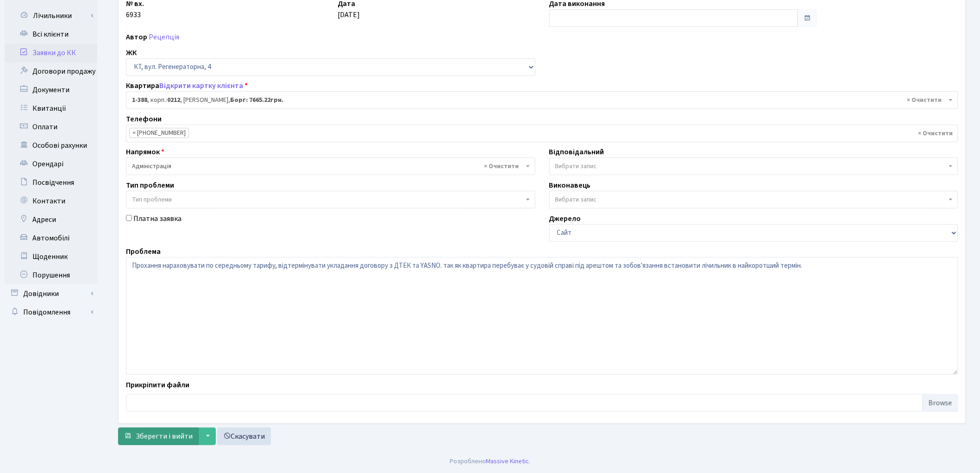  Describe the element at coordinates (51, 34) in the screenshot. I see `a: Всі клієнти` at that location.